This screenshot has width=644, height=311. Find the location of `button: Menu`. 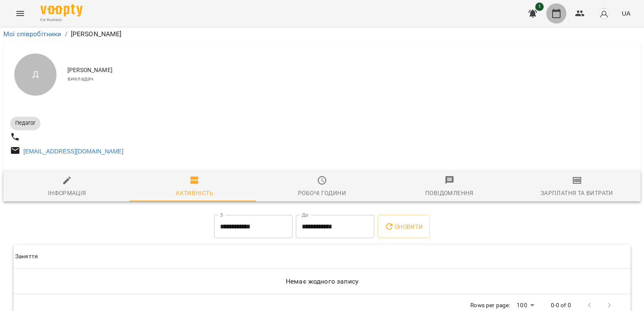

button: Menu is located at coordinates (20, 14).